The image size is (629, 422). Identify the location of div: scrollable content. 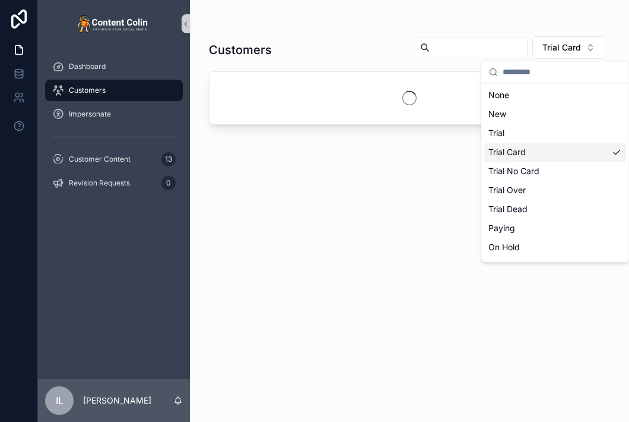
(114, 128).